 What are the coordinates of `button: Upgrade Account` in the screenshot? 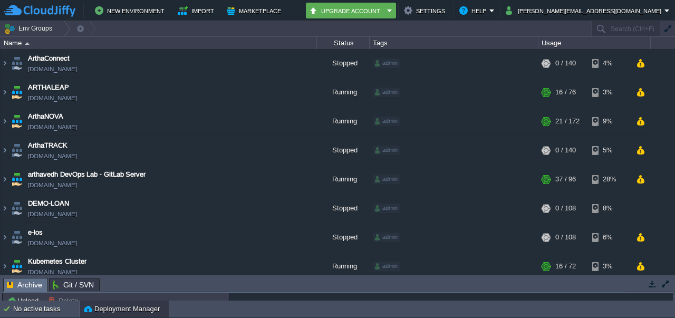 It's located at (347, 11).